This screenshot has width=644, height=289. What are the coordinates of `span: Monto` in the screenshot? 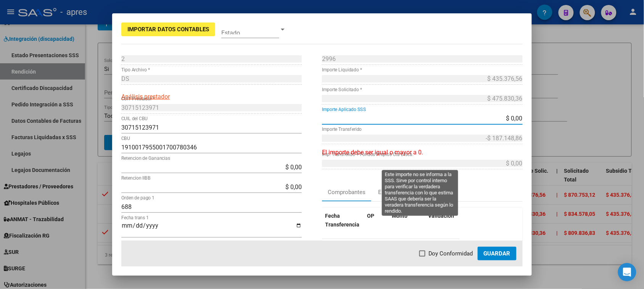 It's located at (400, 216).